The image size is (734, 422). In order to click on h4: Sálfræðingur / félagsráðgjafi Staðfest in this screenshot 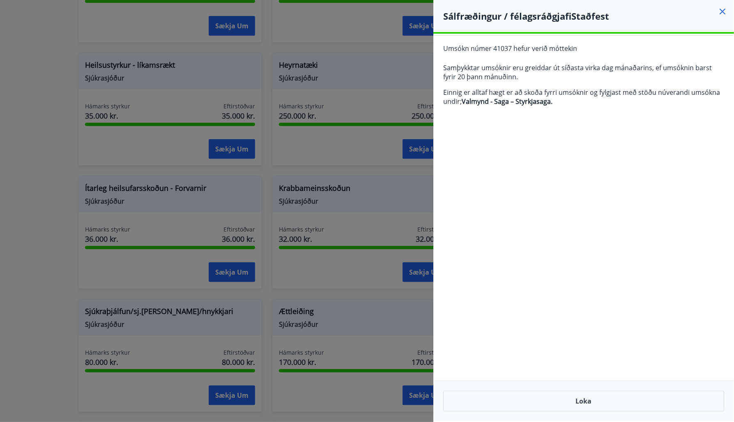, I will do `click(589, 16)`.